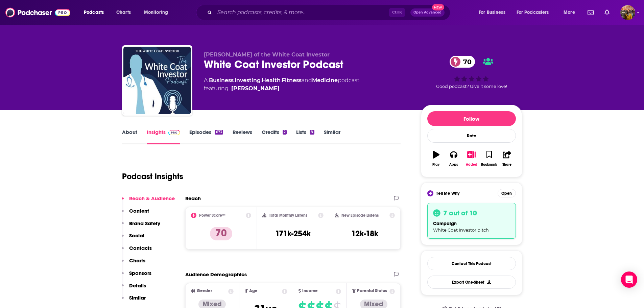 The width and height of the screenshot is (644, 308). I want to click on button: Similar, so click(133, 300).